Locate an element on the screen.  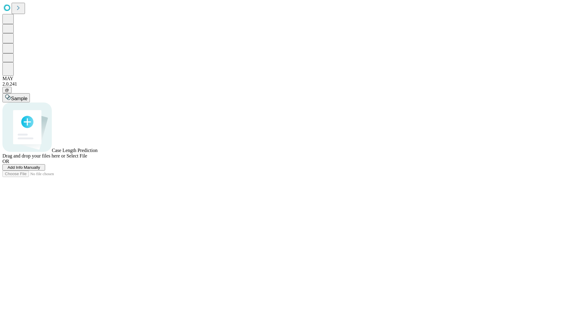
span: Case Length Prediction is located at coordinates (75, 150).